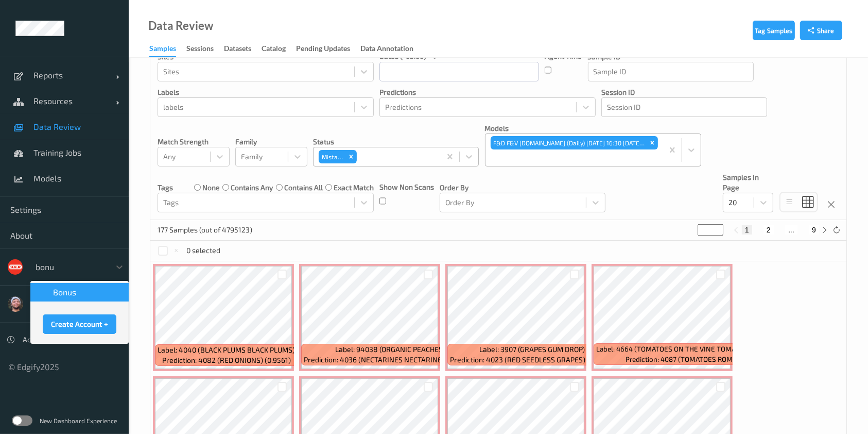 This screenshot has height=434, width=868. Describe the element at coordinates (392, 49) in the screenshot. I see `a: Data Annotation` at that location.